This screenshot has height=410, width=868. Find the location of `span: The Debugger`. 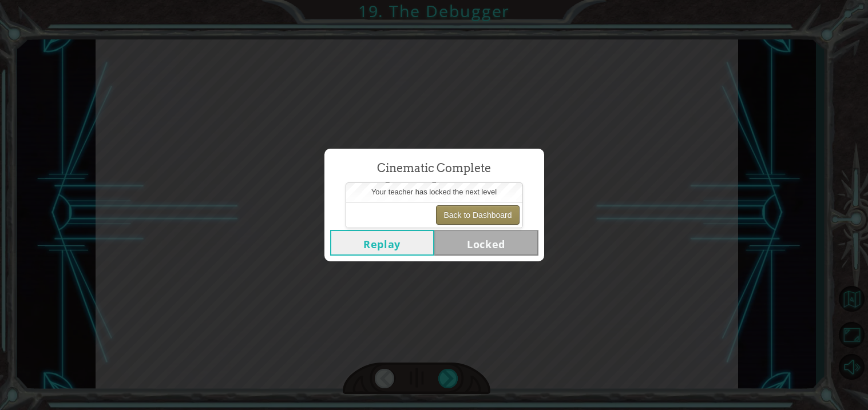

span: The Debugger is located at coordinates (434, 189).